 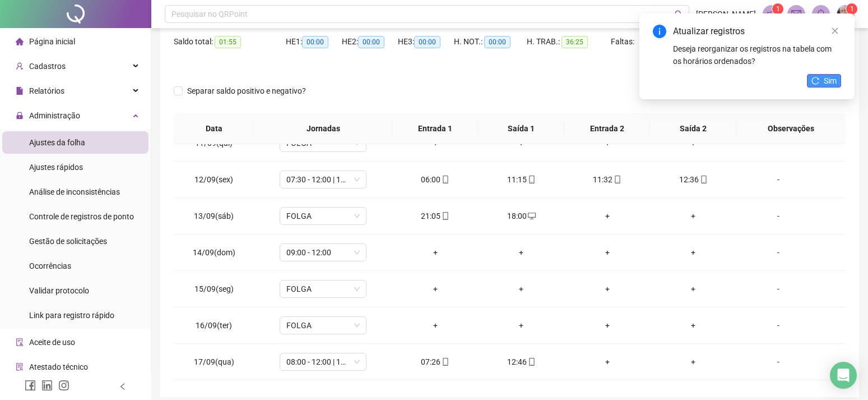 I want to click on span: close, so click(x=835, y=31).